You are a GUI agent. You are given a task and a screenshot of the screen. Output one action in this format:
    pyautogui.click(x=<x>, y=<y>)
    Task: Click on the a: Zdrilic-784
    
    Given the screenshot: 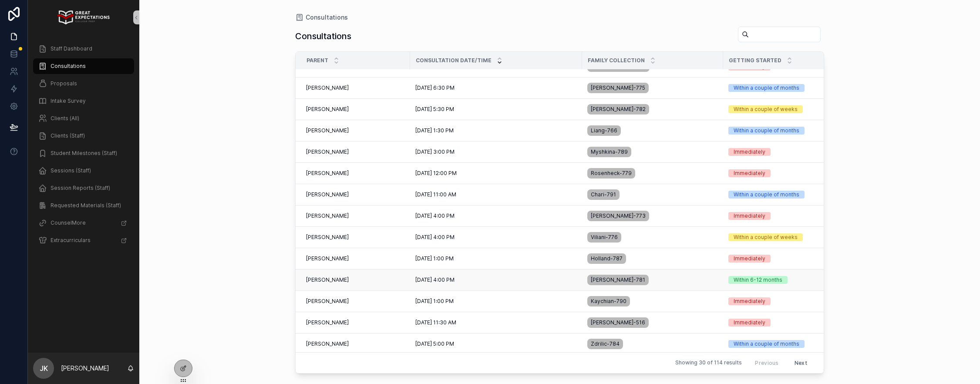 What is the action you would take?
    pyautogui.click(x=653, y=343)
    